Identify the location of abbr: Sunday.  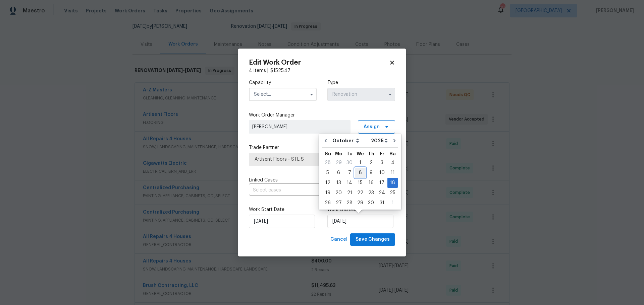
(328, 154).